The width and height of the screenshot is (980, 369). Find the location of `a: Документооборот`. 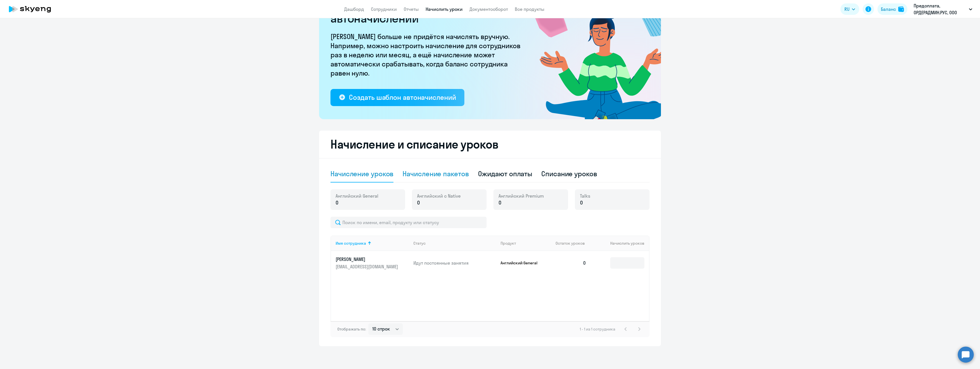

a: Документооборот is located at coordinates (489, 9).